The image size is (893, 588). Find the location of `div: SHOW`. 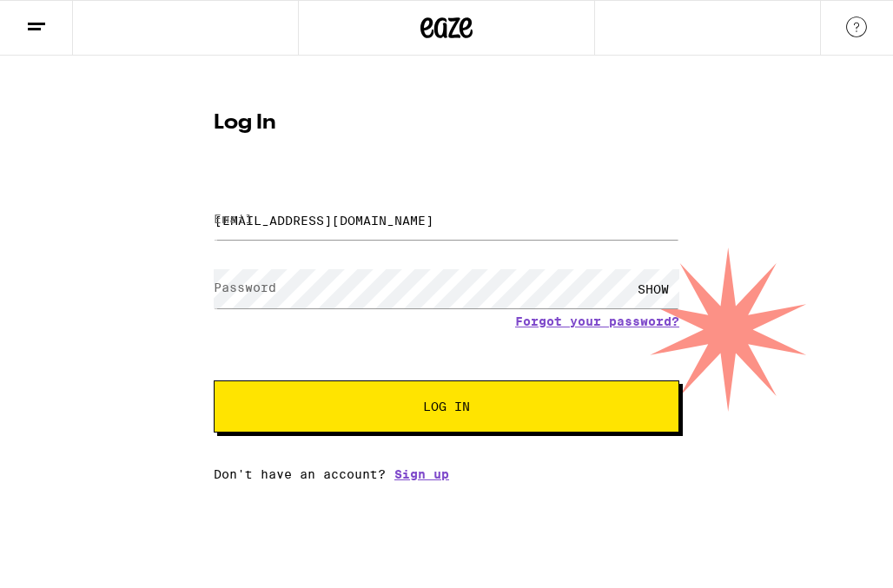

div: SHOW is located at coordinates (653, 288).